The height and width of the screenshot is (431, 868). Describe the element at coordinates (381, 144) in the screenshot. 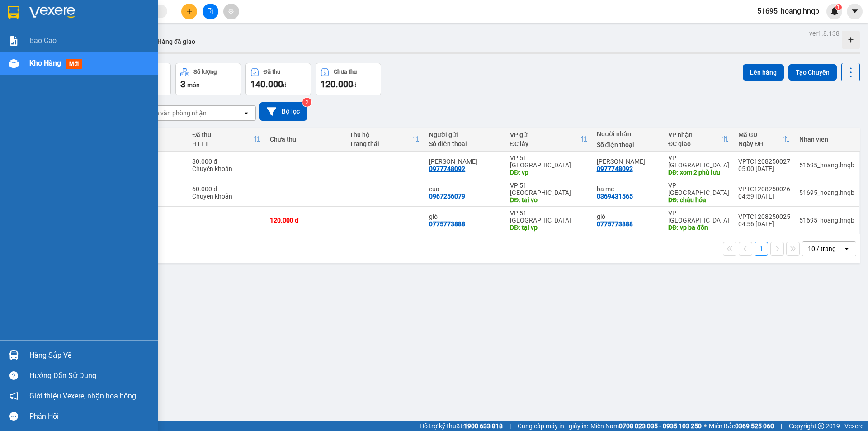

I see `div: Trạng thái` at that location.